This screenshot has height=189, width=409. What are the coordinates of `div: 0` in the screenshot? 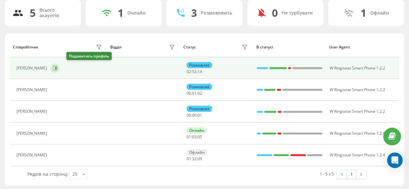 It's located at (275, 13).